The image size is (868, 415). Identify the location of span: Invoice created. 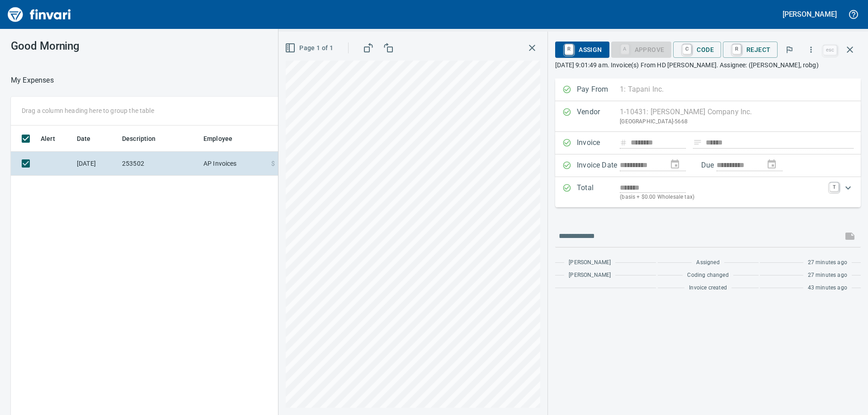
(708, 288).